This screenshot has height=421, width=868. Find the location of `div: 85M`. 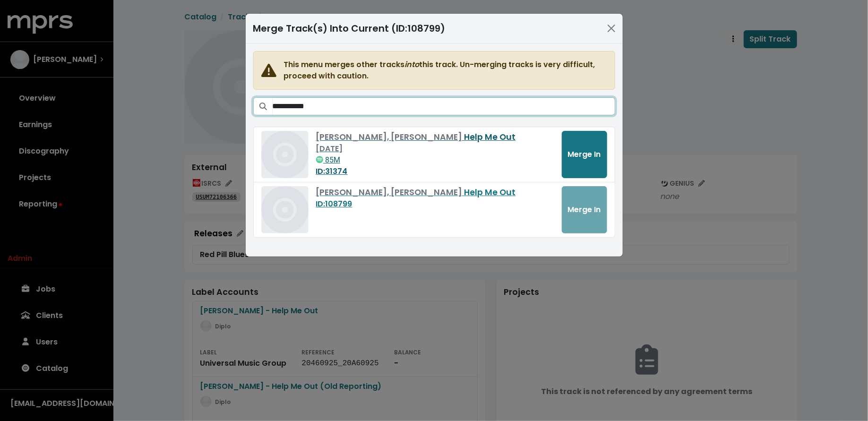

div: 85M is located at coordinates (435, 160).